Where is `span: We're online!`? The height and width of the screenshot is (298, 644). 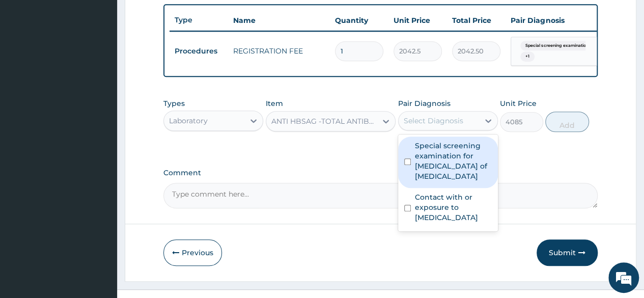
span: We're online! is located at coordinates (100, 138).